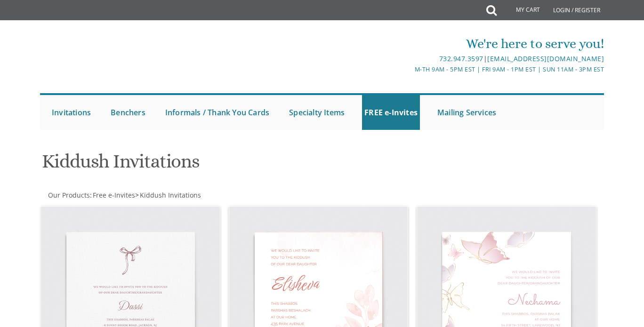  I want to click on a: Free e-Invites, so click(113, 195).